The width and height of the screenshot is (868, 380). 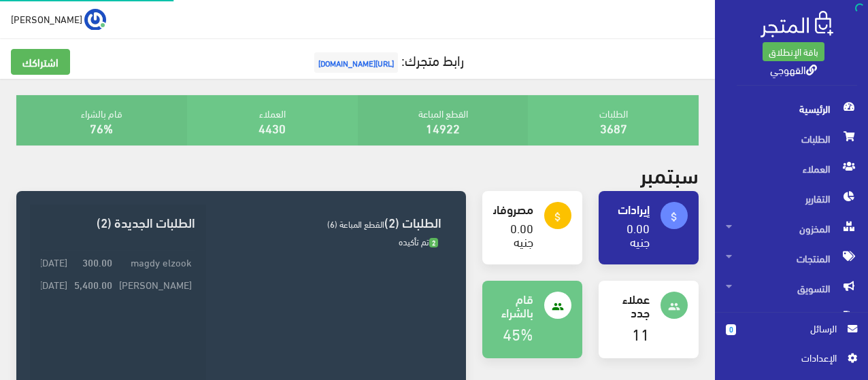 What do you see at coordinates (329, 222) in the screenshot?
I see `h3: الطلبات (2)` at bounding box center [329, 222].